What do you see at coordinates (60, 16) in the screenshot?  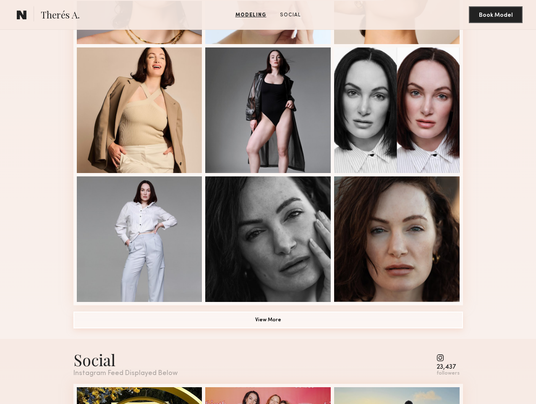 I see `span: Therés A.` at bounding box center [60, 16].